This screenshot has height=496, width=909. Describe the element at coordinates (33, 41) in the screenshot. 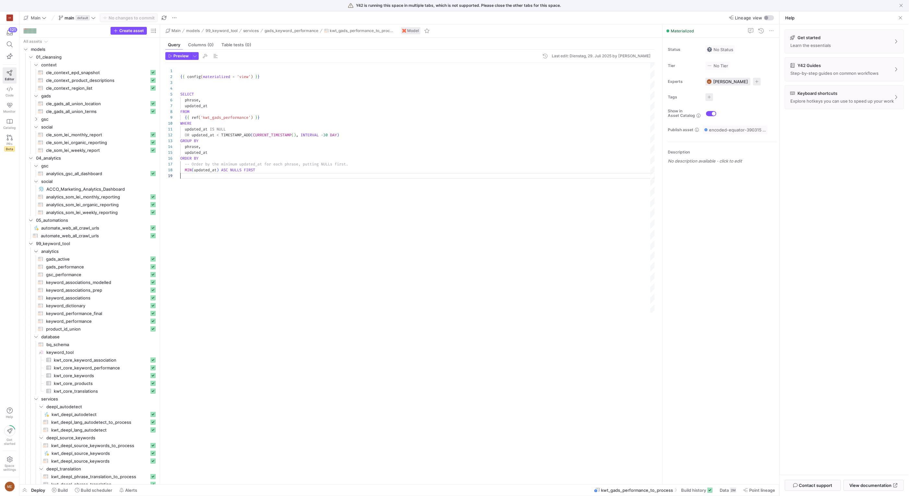

I see `div: All assets` at that location.